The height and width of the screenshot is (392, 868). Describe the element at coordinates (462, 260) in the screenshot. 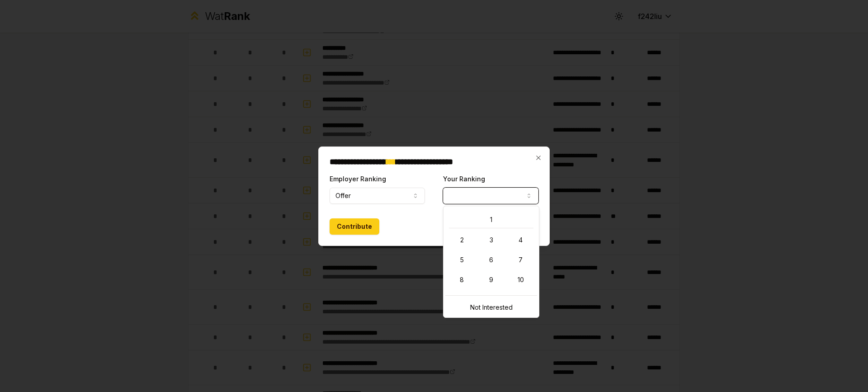

I see `span: 5` at that location.